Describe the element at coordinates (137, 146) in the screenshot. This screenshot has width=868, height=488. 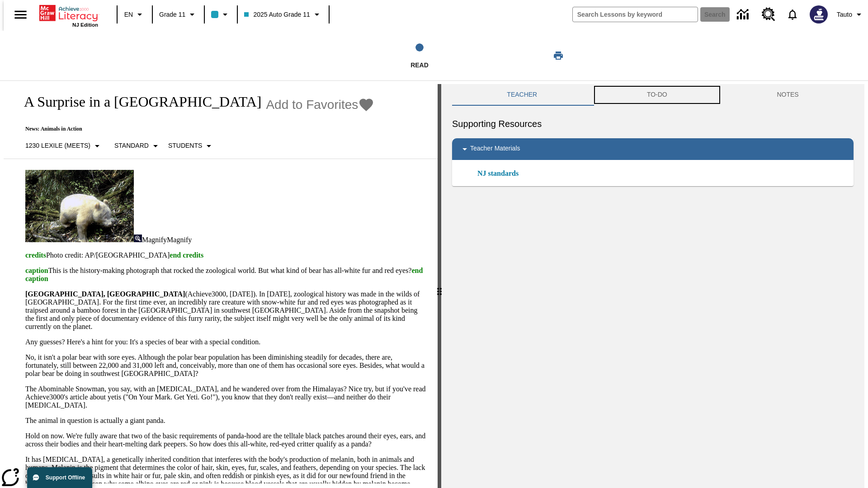
I see `button: Scaffolds, Standard` at that location.